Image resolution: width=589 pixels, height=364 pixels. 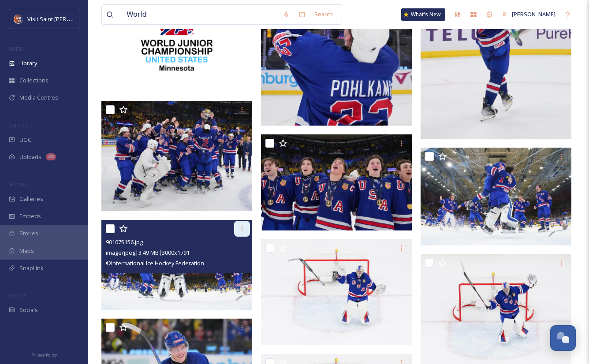 I want to click on img: 901073739.jpg, so click(x=336, y=182).